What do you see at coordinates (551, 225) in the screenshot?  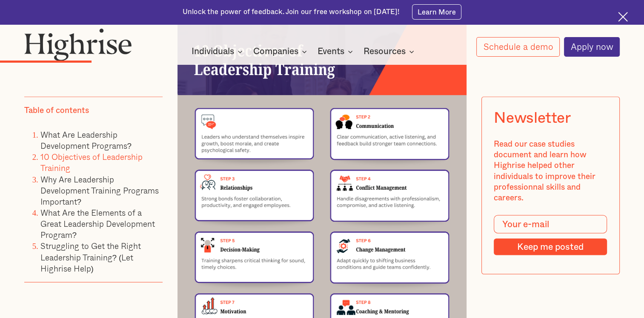 I see `input: Your e-mail` at bounding box center [551, 225].